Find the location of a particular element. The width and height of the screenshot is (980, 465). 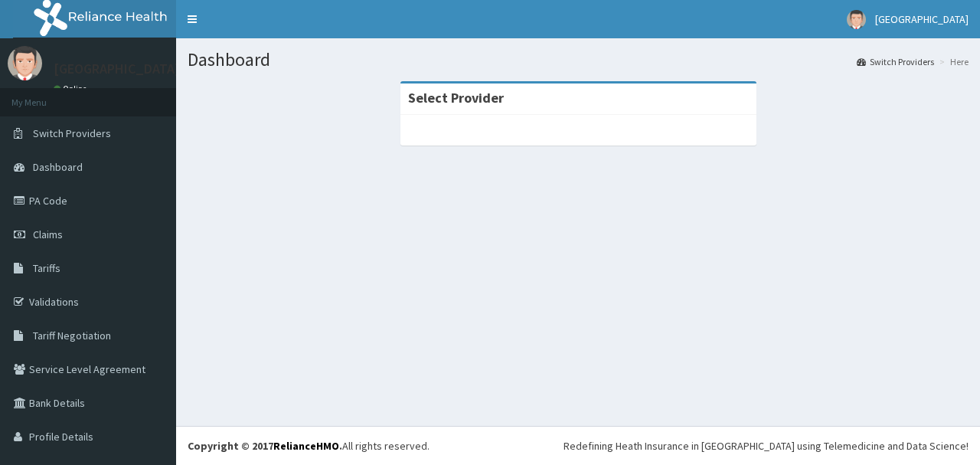

span: Dashboard is located at coordinates (57, 167).